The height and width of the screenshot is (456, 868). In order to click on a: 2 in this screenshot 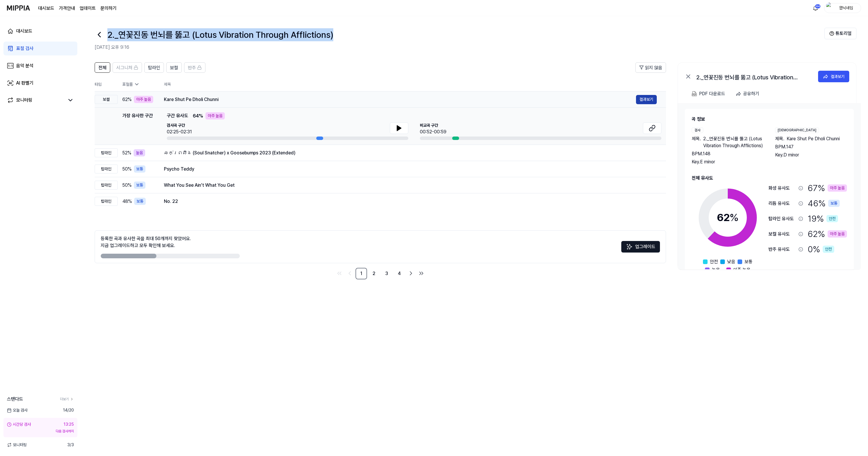, I will do `click(374, 274)`.